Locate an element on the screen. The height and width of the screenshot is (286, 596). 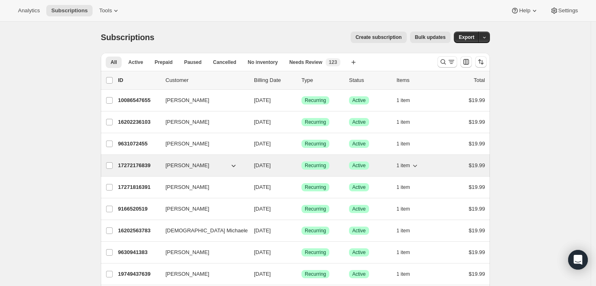
button: Tools is located at coordinates (109, 11).